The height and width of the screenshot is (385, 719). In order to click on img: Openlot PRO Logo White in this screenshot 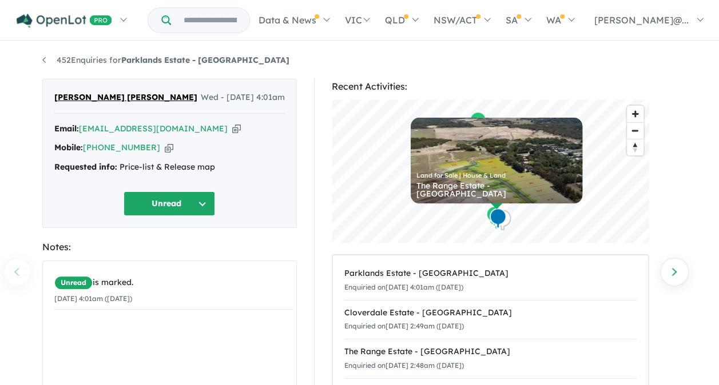, I will do `click(64, 21)`.